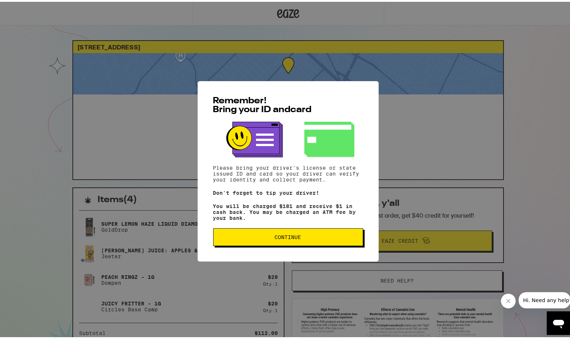 This screenshot has height=339, width=570. Describe the element at coordinates (29, 8) in the screenshot. I see `span: Hi. Need any help?` at that location.